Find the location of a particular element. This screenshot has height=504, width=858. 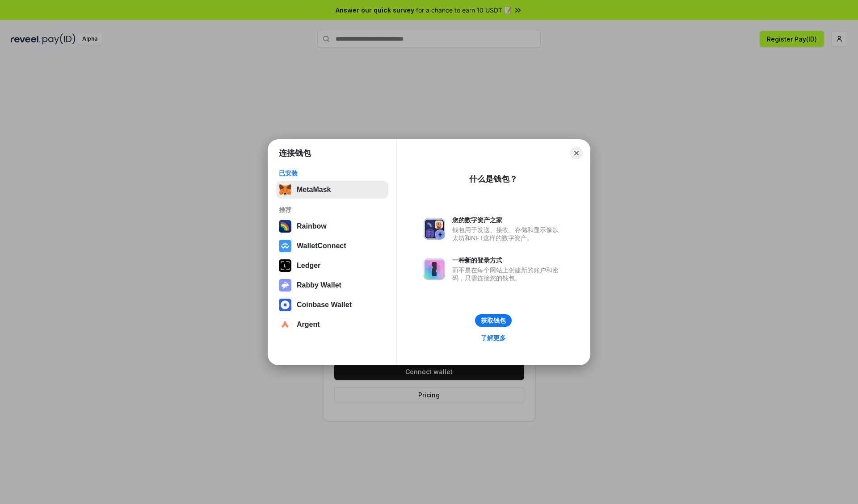

button: Coinbase Wallet is located at coordinates (332, 305).